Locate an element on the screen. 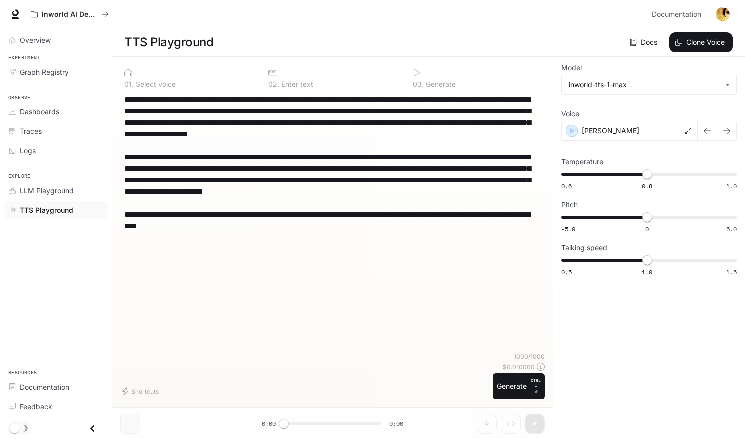 Image resolution: width=745 pixels, height=439 pixels. span: 0.5 is located at coordinates (566, 272).